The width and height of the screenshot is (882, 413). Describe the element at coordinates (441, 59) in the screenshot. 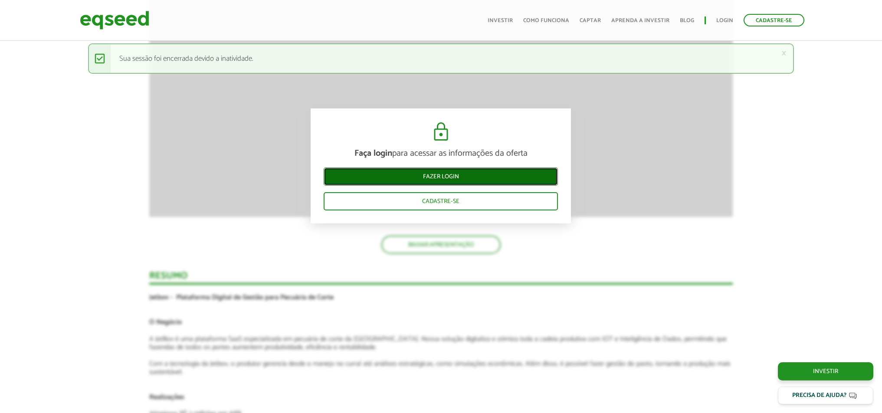

I see `div: Sua sessão foi encerrada devido a inatividade.` at that location.